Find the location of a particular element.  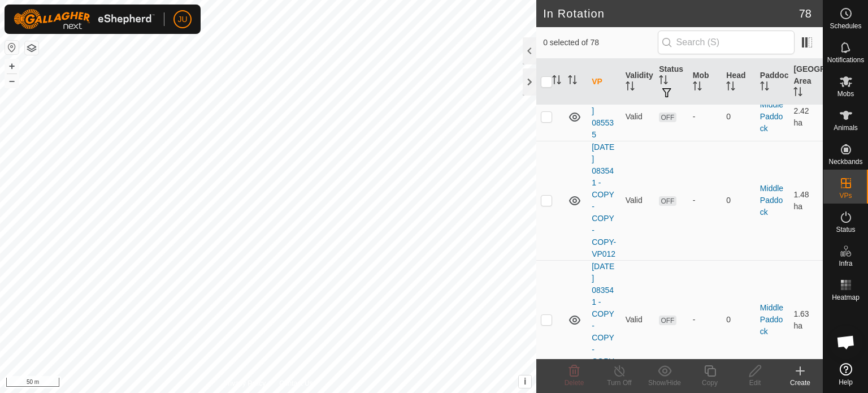

span: 78 is located at coordinates (805, 14).